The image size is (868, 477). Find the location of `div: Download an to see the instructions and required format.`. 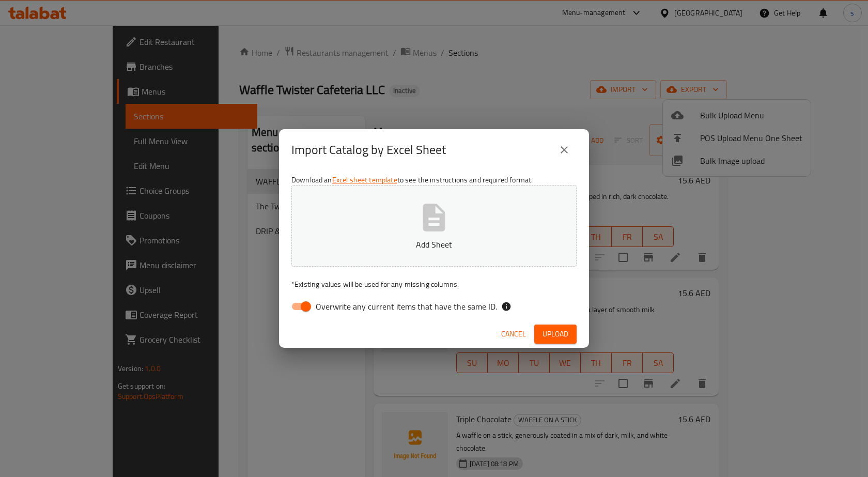

div: Download an to see the instructions and required format. is located at coordinates (434, 246).